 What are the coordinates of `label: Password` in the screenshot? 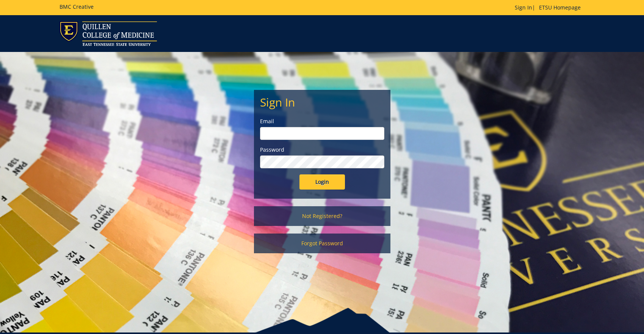 It's located at (322, 150).